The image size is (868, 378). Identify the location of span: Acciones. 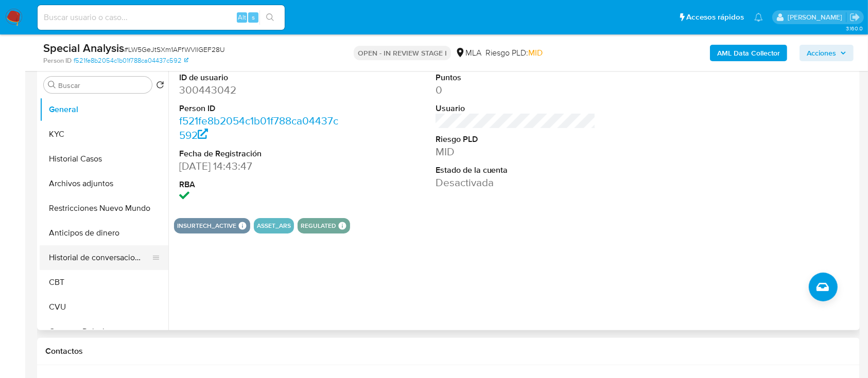
(821, 53).